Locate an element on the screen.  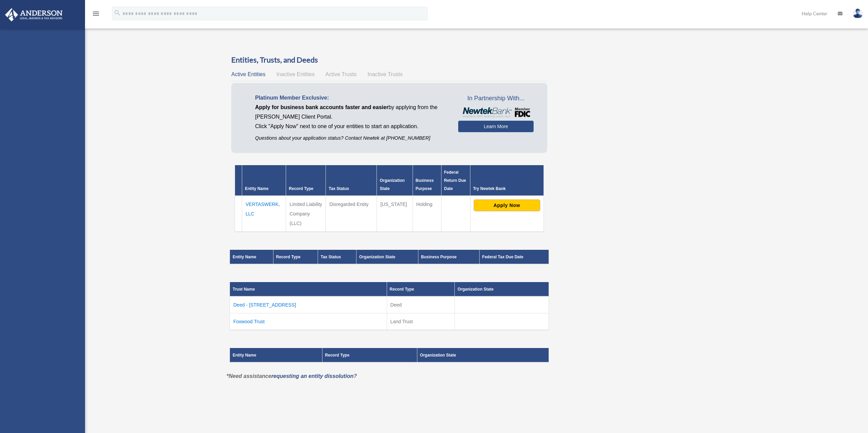
p: Click "Apply Now" next to one of your entities to start an application. is located at coordinates (351, 126).